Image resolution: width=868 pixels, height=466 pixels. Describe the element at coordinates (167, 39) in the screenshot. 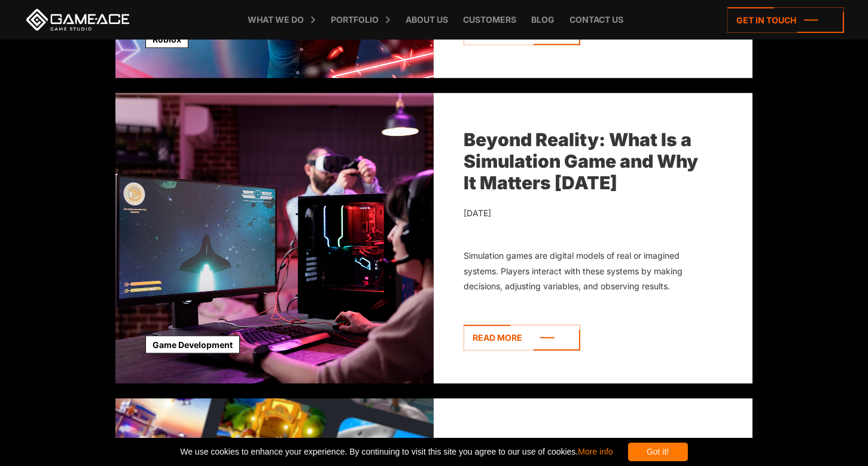

I see `a: Roblox` at that location.